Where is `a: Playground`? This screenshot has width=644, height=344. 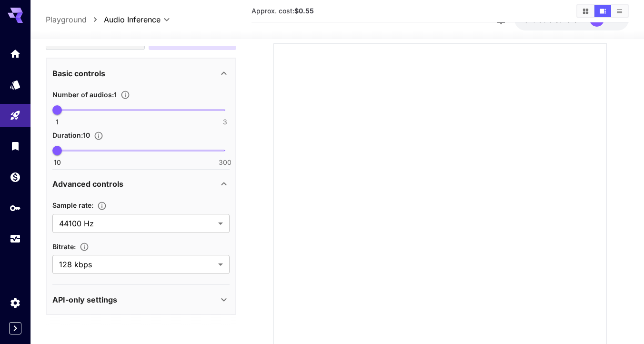 a: Playground is located at coordinates (66, 20).